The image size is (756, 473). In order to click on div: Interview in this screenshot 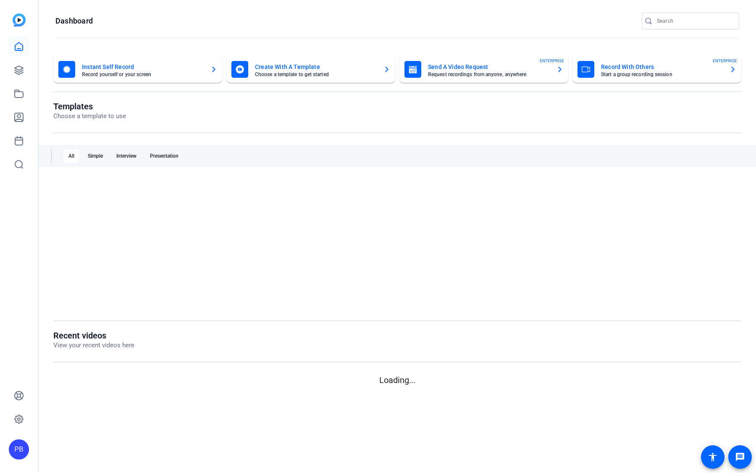, I will do `click(126, 156)`.